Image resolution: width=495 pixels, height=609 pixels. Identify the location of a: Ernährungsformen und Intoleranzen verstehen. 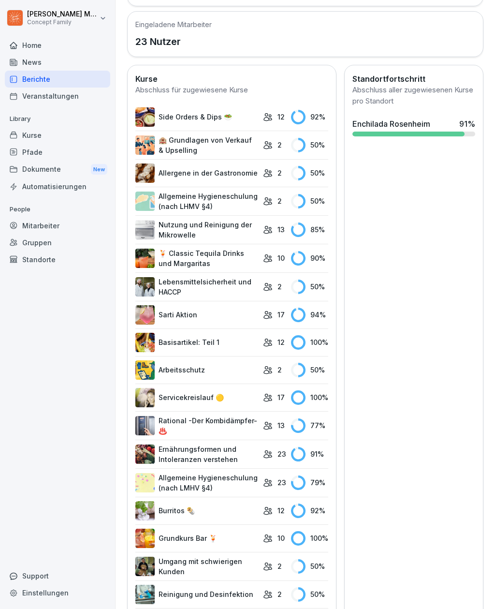
(197, 454).